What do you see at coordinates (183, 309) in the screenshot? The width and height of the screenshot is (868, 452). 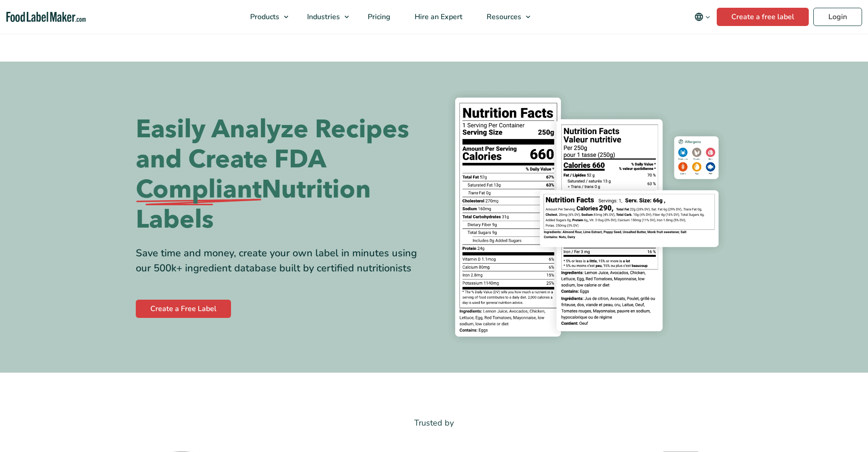 I see `a: Create a Free Label` at bounding box center [183, 309].